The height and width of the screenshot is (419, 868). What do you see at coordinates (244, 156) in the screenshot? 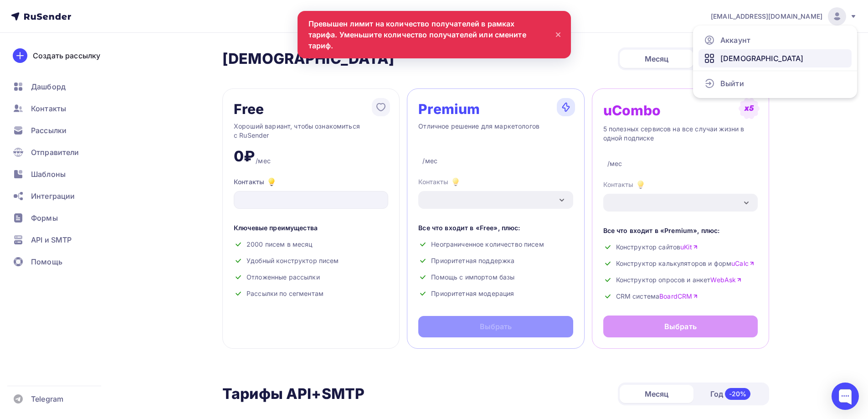
I see `div: 0₽` at bounding box center [244, 156].